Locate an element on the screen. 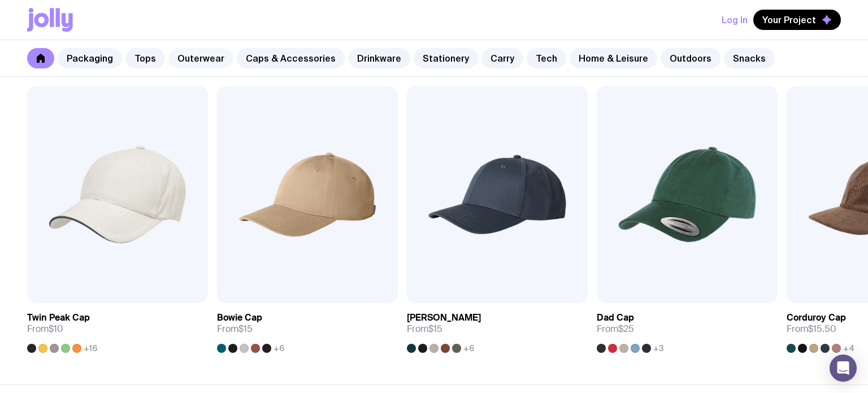  a: Stationery is located at coordinates (446, 58).